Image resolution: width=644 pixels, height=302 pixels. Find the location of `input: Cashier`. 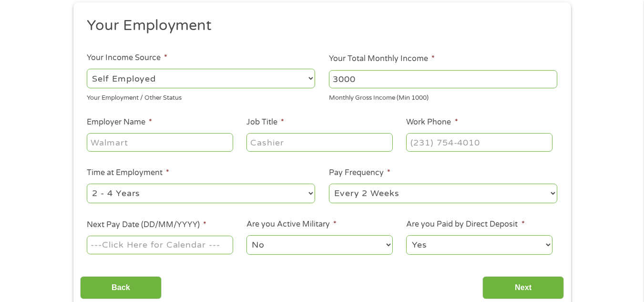

input: Cashier is located at coordinates (320, 142).